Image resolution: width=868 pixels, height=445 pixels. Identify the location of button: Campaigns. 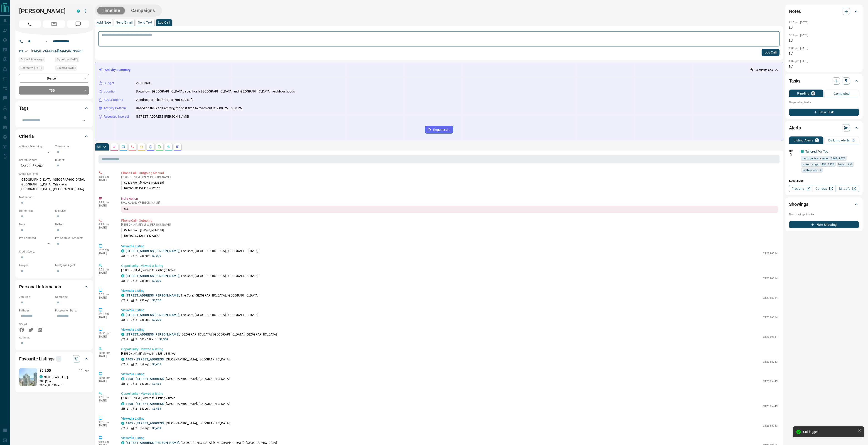
(143, 11).